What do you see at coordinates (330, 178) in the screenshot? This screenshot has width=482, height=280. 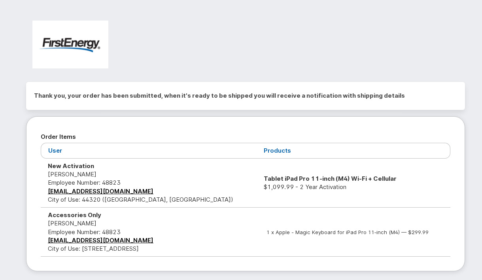 I see `strong: Tablet iPad Pro 11-inch (M4) Wi-Fi + Cellular` at bounding box center [330, 178].